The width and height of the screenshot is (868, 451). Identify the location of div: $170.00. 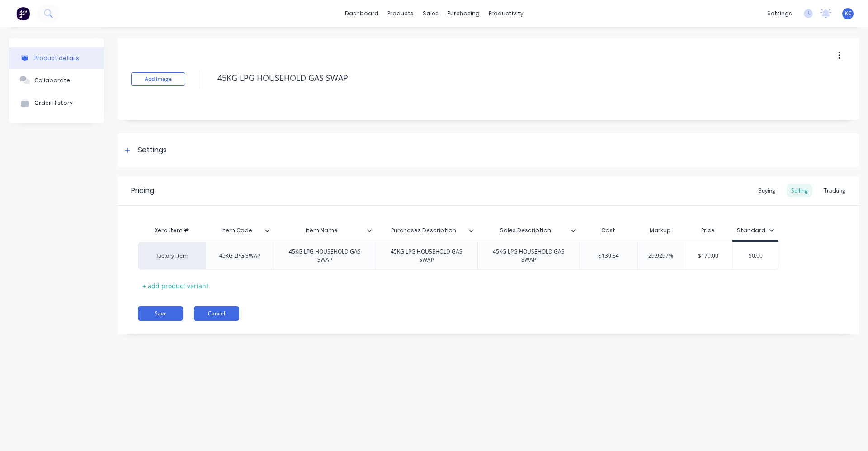
(708, 255).